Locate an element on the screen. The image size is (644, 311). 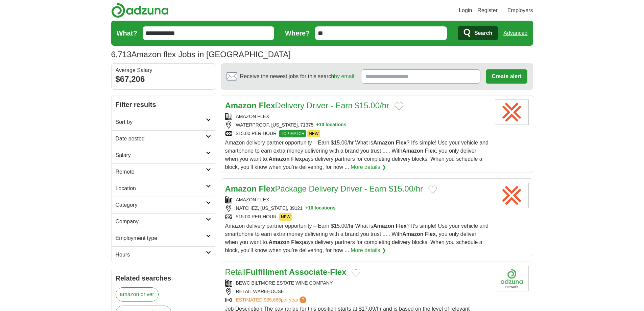
span: 6,713 is located at coordinates (121, 55).